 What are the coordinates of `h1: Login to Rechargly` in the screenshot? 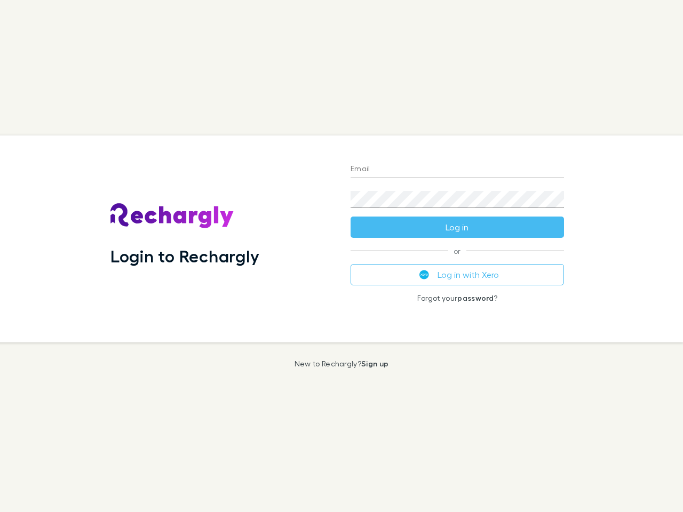 It's located at (185, 256).